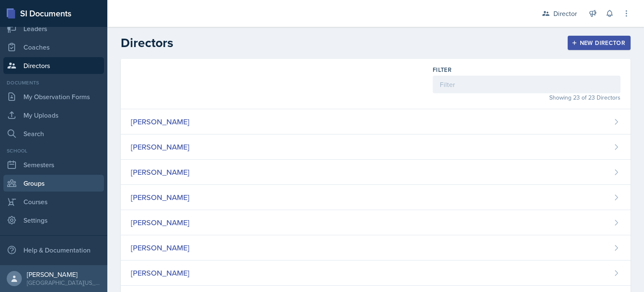 The height and width of the screenshot is (292, 644). Describe the element at coordinates (54, 29) in the screenshot. I see `a: Leaders` at that location.